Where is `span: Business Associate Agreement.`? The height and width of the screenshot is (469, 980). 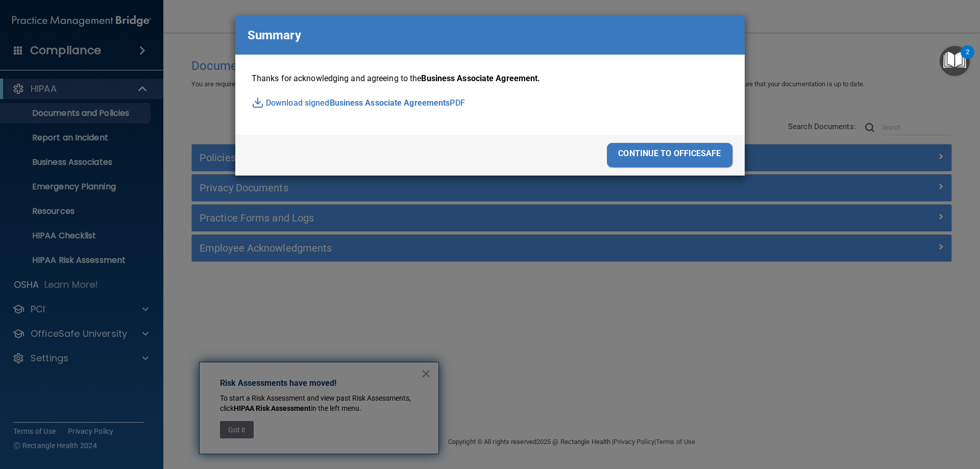 span: Business Associate Agreement. is located at coordinates (481, 78).